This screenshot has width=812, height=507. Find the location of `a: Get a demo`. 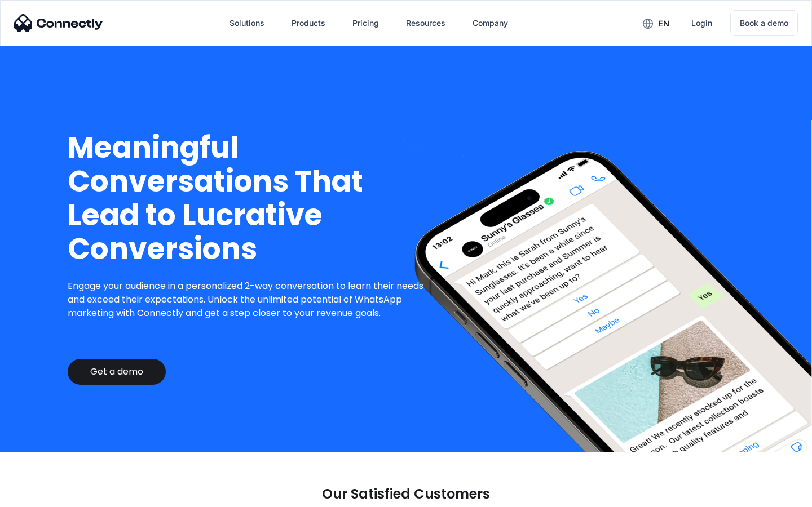

a: Get a demo is located at coordinates (117, 372).